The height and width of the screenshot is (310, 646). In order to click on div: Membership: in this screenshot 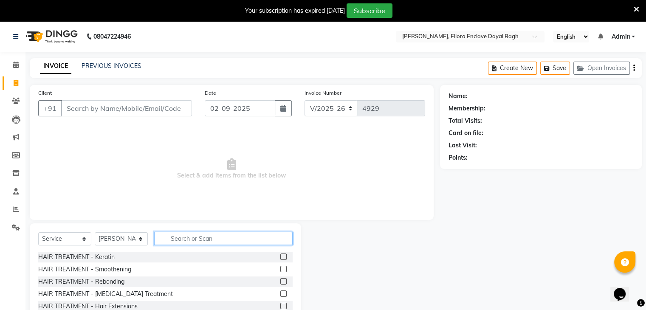, I will do `click(467, 108)`.